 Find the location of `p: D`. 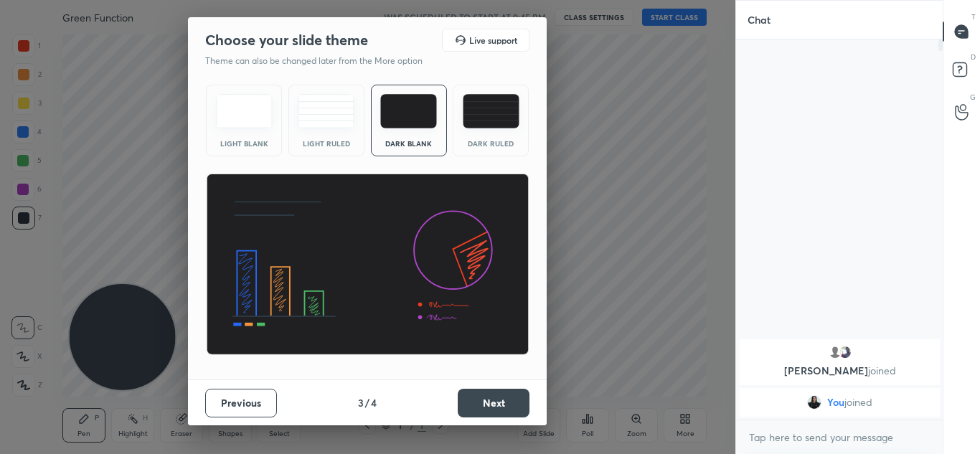

p: D is located at coordinates (973, 56).